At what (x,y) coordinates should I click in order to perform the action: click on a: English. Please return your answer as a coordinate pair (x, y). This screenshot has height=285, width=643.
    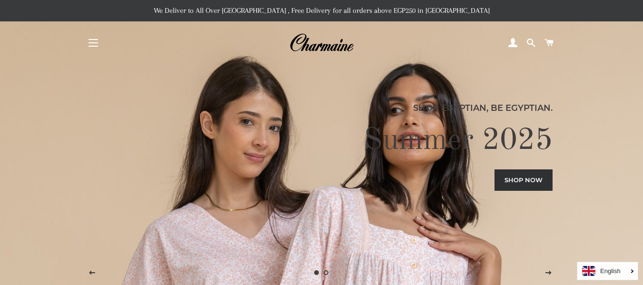
    Looking at the image, I should click on (607, 271).